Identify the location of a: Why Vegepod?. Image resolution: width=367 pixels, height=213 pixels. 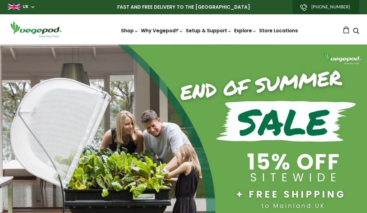
(162, 30).